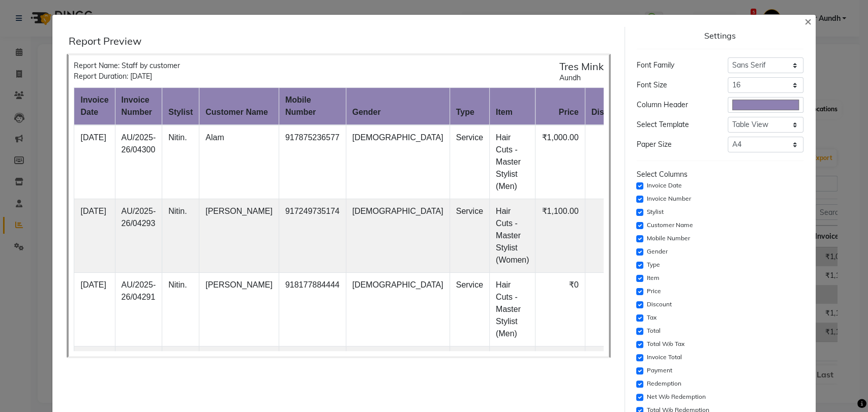 The width and height of the screenshot is (868, 412). Describe the element at coordinates (181, 106) in the screenshot. I see `th: stylist` at that location.